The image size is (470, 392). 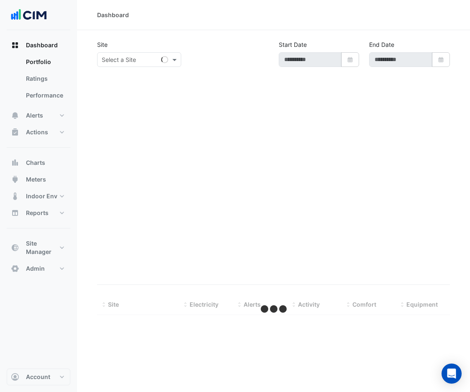 What do you see at coordinates (45, 96) in the screenshot?
I see `a: Performance` at bounding box center [45, 96].